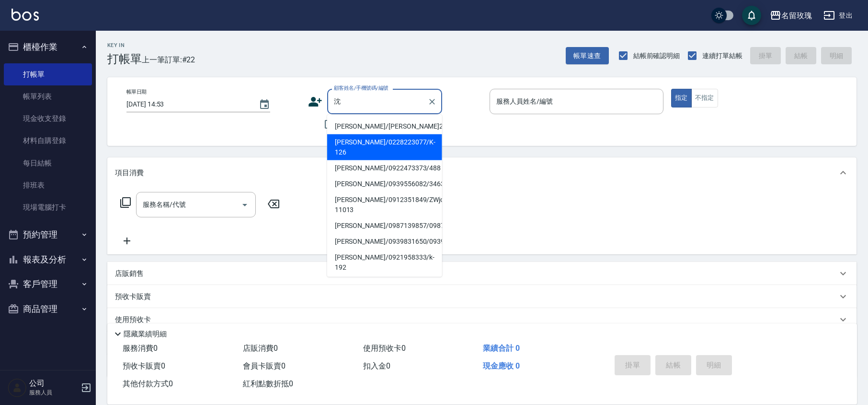 This screenshot has height=405, width=868. Describe the element at coordinates (482, 296) in the screenshot. I see `div: 預收卡販賣` at that location.